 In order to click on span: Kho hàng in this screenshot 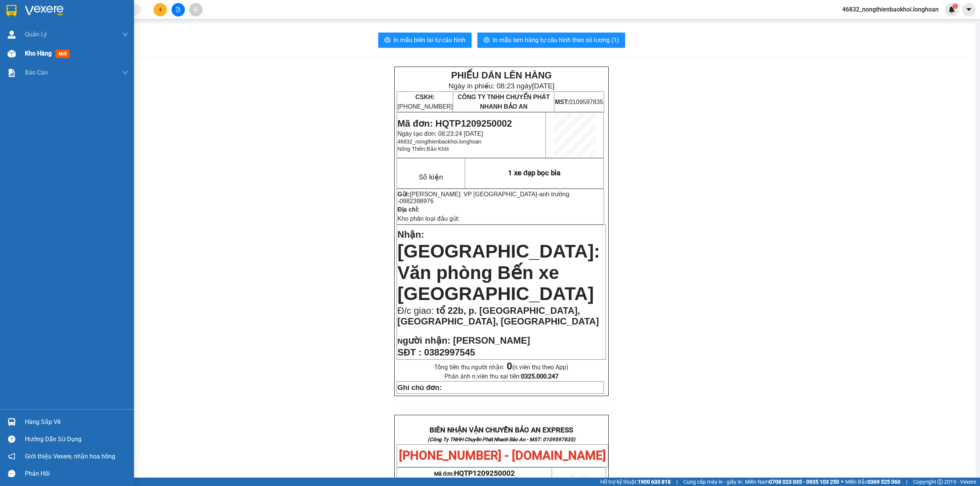, I will do `click(38, 53)`.